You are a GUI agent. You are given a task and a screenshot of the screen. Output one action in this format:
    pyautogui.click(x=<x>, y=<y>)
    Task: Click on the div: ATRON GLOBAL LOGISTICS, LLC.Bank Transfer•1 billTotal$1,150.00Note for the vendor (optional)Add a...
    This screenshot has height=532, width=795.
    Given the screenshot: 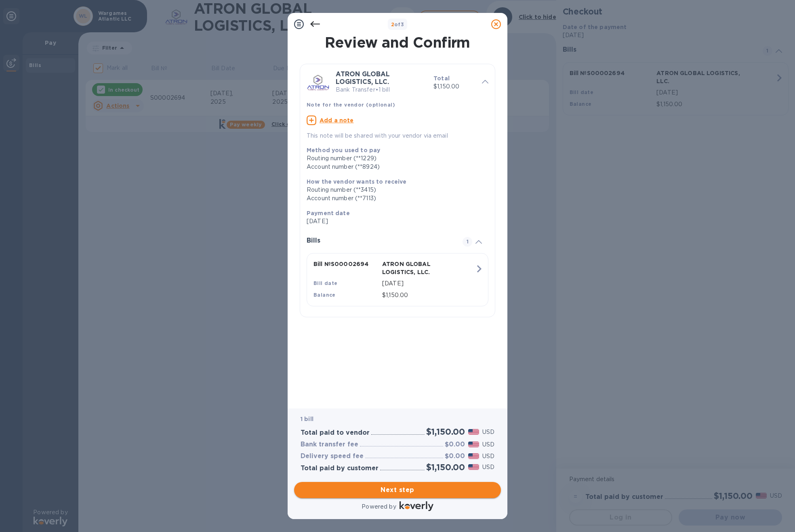 What is the action you would take?
    pyautogui.click(x=397, y=105)
    